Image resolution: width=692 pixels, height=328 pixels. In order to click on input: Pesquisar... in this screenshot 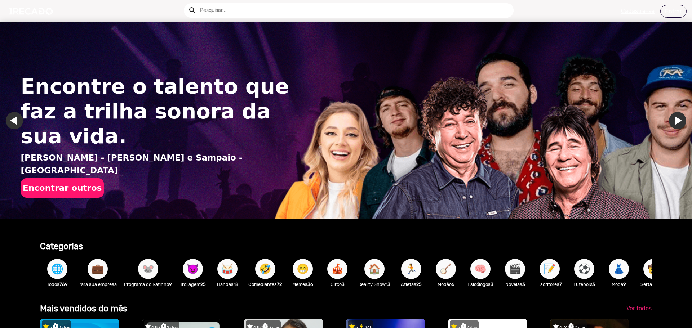, I will do `click(354, 10)`.